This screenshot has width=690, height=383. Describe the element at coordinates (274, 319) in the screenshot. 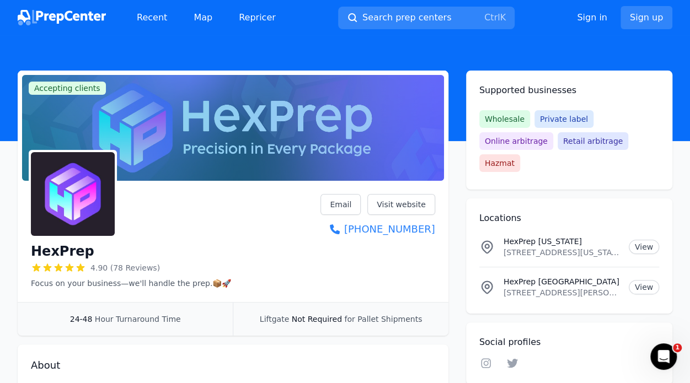

I see `span: Liftgate` at that location.